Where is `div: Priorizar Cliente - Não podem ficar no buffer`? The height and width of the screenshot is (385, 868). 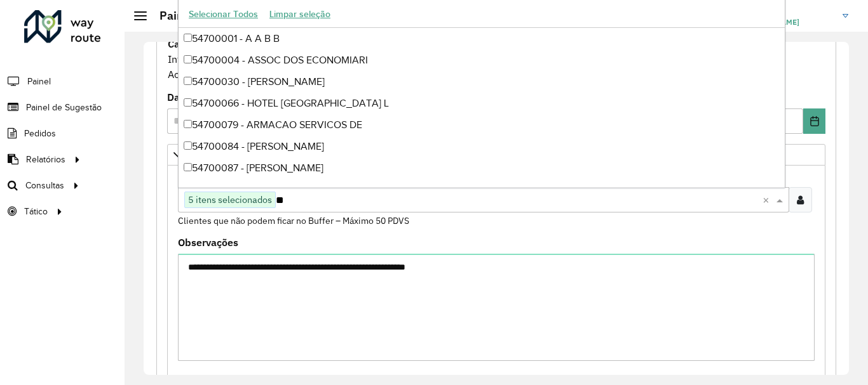 div: Priorizar Cliente - Não podem ficar no buffer is located at coordinates (497, 272).